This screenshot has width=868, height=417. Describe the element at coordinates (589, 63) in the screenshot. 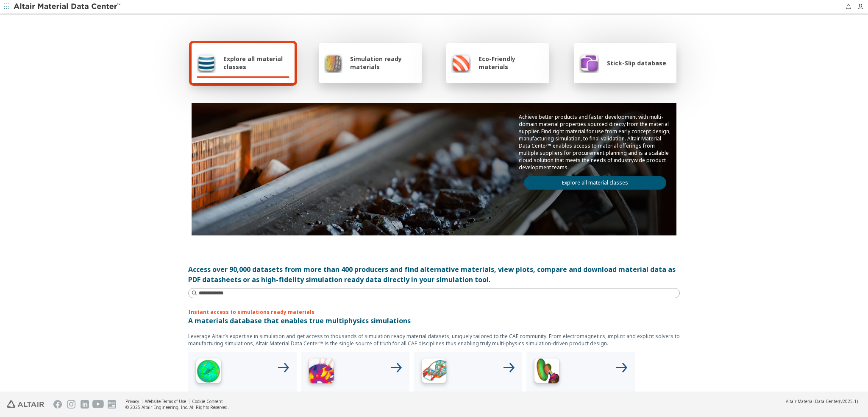

I see `img: Stick-Slip database` at that location.